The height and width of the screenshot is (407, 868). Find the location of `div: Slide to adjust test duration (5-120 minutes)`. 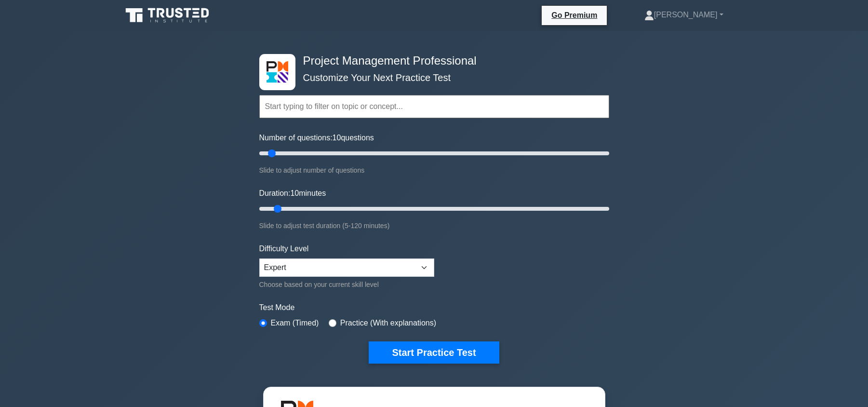

div: Slide to adjust test duration (5-120 minutes) is located at coordinates (434, 226).